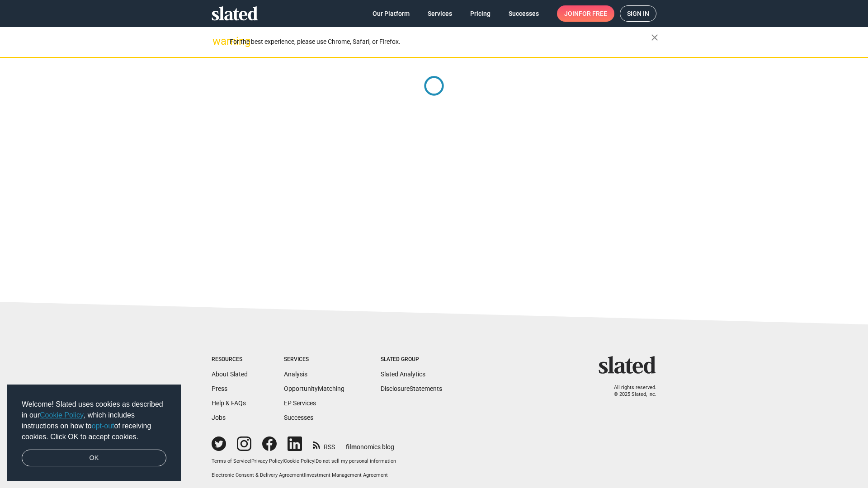 The height and width of the screenshot is (488, 868). I want to click on div: Services, so click(314, 360).